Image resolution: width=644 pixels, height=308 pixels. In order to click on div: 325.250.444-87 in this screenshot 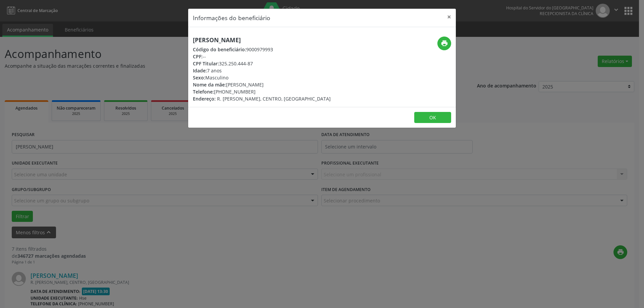, I will do `click(261, 64)`.